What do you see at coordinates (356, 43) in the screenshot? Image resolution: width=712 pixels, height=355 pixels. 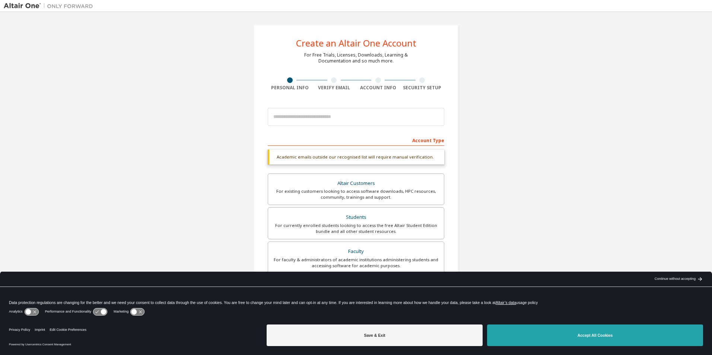 I see `div: Create an Altair One Account` at bounding box center [356, 43].